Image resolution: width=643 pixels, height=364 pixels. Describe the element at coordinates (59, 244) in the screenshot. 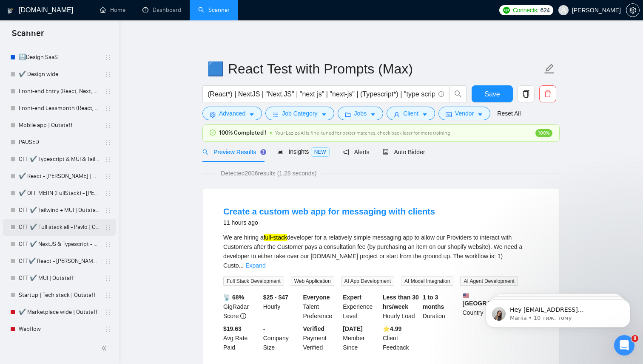

I see `a: OFF ✔️ NextJS & Typescript - Alina | Outstaff` at that location.